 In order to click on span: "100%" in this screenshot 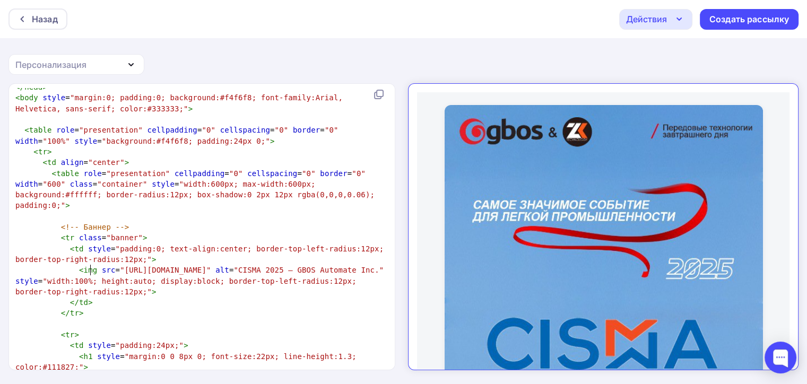, I will do `click(56, 141)`.